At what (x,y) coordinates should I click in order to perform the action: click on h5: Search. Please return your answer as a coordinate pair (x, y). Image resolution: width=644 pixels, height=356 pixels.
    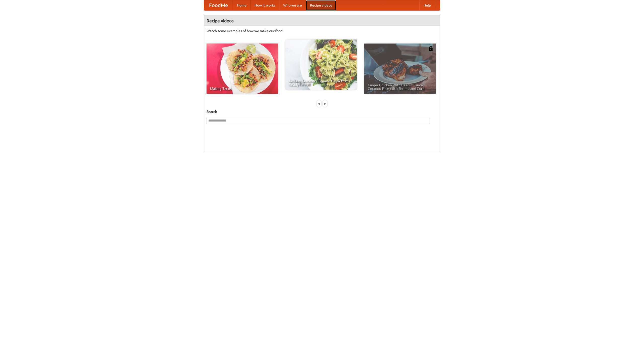
    Looking at the image, I should click on (322, 112).